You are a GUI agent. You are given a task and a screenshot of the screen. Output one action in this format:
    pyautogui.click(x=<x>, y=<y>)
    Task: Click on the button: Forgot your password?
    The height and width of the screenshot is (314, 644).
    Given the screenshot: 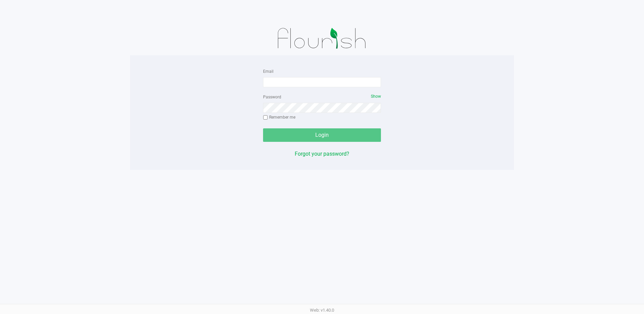 What is the action you would take?
    pyautogui.click(x=322, y=154)
    